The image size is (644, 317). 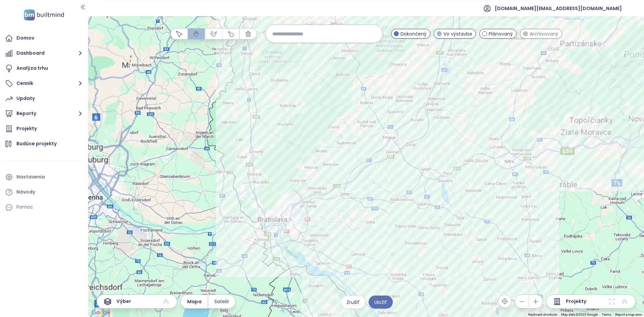 I want to click on div: Updaty, so click(x=26, y=98).